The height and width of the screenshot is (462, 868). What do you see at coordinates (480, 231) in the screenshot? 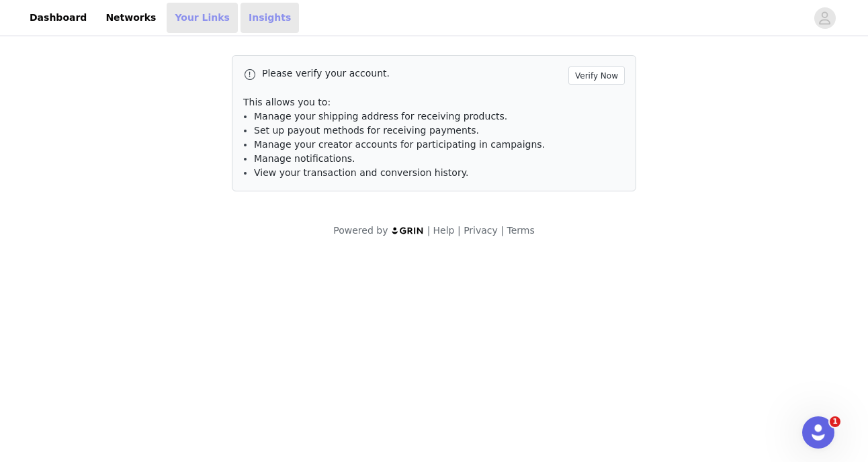
I see `a: Privacy` at bounding box center [480, 231].